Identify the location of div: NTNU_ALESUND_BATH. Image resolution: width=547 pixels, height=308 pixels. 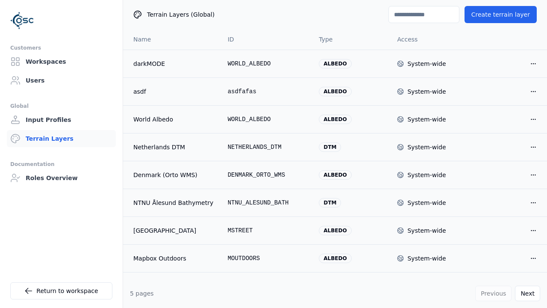
(267, 203).